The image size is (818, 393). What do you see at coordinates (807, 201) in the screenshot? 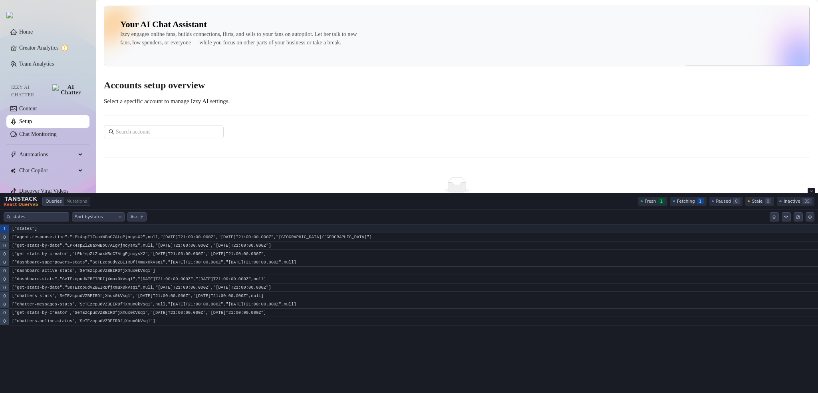
I see `span: 35` at bounding box center [807, 201].